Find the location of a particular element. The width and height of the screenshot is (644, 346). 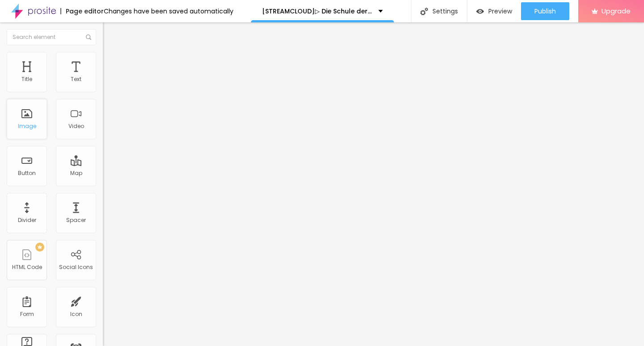

button: Publish is located at coordinates (545, 11).